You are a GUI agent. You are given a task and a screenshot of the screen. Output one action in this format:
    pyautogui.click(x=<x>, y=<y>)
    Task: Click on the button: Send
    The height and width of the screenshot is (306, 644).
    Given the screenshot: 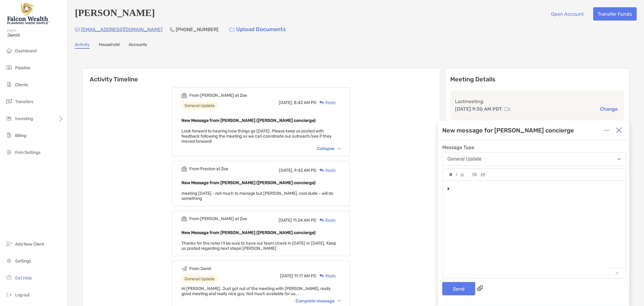 What is the action you would take?
    pyautogui.click(x=459, y=289)
    